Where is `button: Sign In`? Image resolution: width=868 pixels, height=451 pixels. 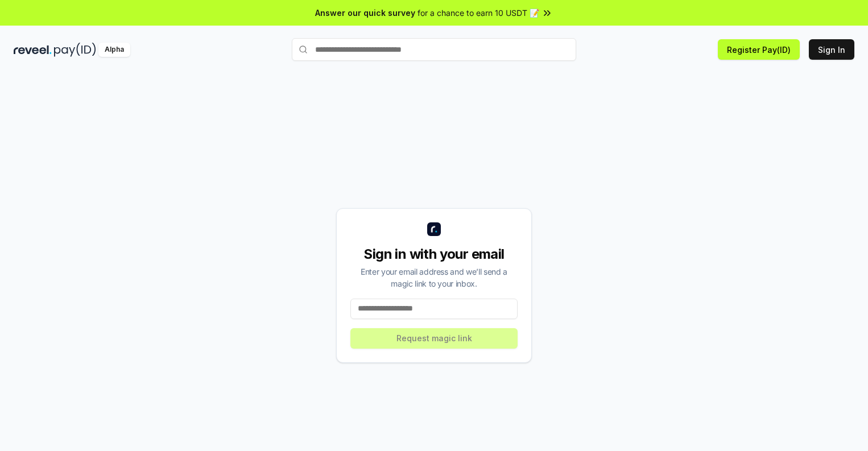
button: Sign In is located at coordinates (832, 49).